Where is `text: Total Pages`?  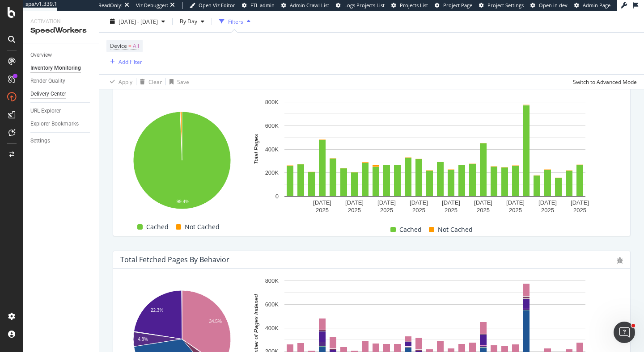
text: Total Pages is located at coordinates (256, 148).